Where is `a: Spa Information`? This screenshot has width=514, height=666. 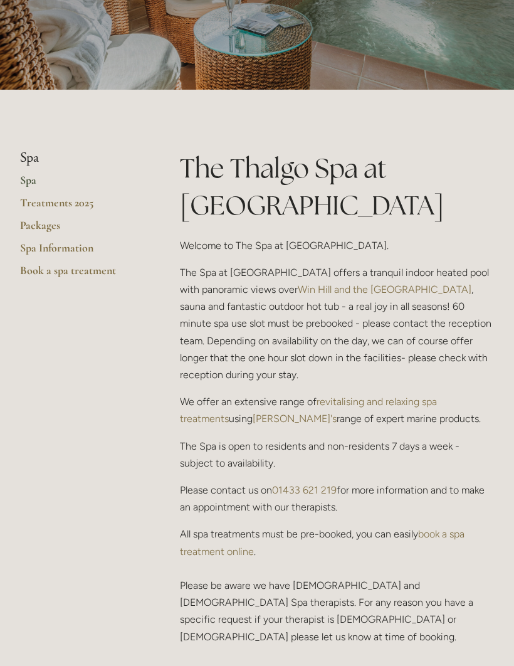 a: Spa Information is located at coordinates (80, 252).